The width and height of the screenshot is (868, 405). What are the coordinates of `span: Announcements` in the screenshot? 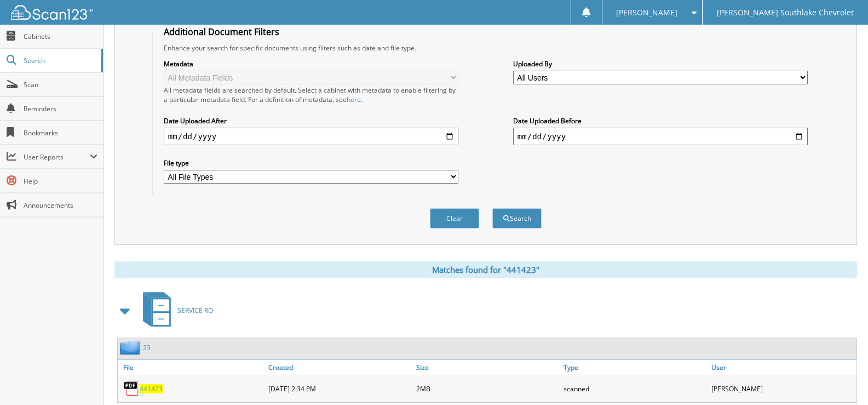 It's located at (60, 205).